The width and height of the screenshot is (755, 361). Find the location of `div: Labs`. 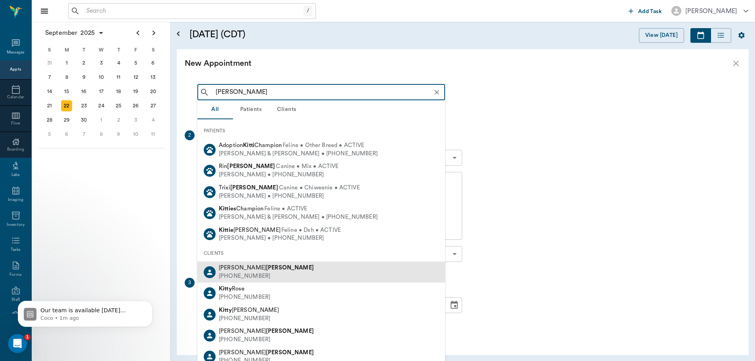

div: Labs is located at coordinates (15, 175).